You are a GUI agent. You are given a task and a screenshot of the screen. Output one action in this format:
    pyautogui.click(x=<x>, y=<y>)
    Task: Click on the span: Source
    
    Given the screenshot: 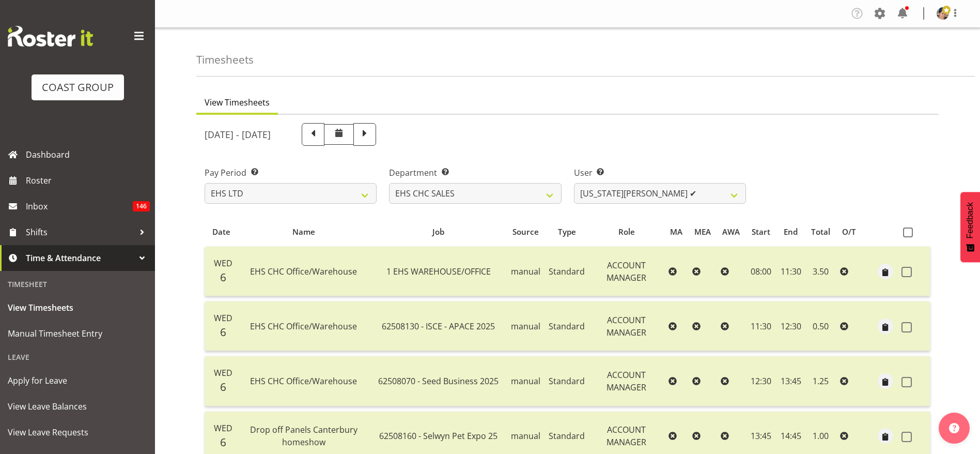 What is the action you would take?
    pyautogui.click(x=526, y=232)
    